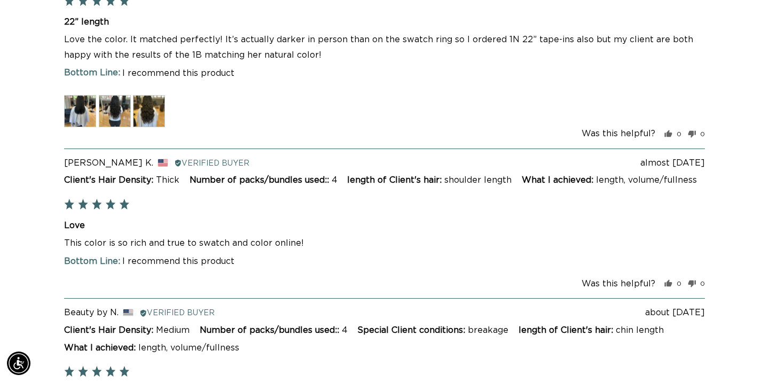  Describe the element at coordinates (384, 48) in the screenshot. I see `p: Love the color. It matched perfectly! It’s actually darker in person than on the swatch ring so I...` at that location.